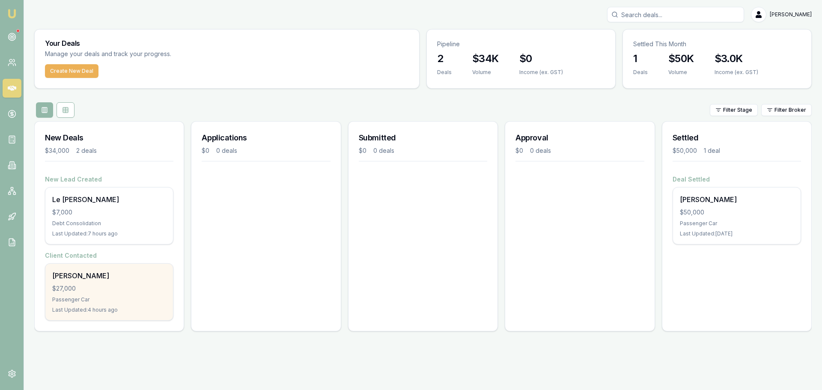 This screenshot has width=822, height=390. I want to click on h3: Your Deals, so click(227, 43).